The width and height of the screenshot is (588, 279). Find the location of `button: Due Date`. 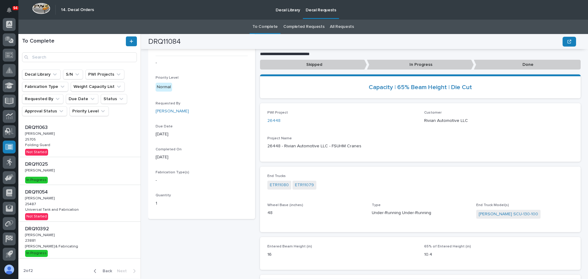

button: Due Date is located at coordinates (82, 99).